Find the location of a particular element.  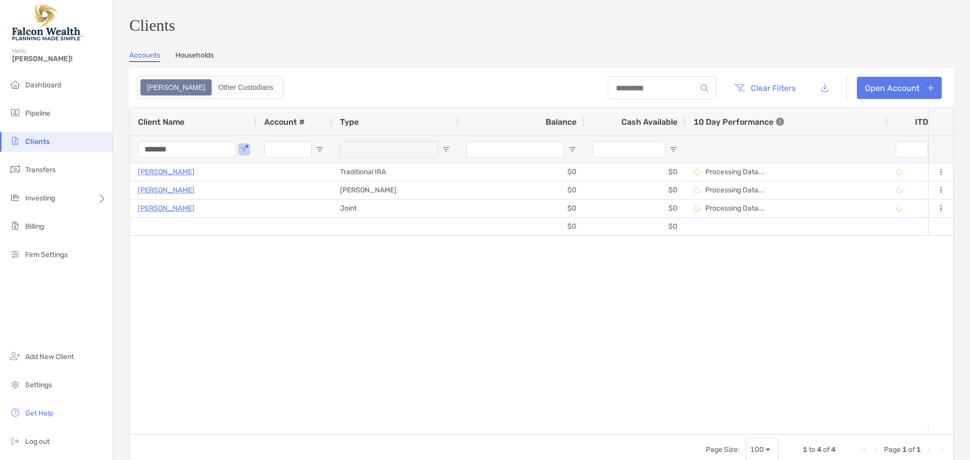

span: to is located at coordinates (812, 450).